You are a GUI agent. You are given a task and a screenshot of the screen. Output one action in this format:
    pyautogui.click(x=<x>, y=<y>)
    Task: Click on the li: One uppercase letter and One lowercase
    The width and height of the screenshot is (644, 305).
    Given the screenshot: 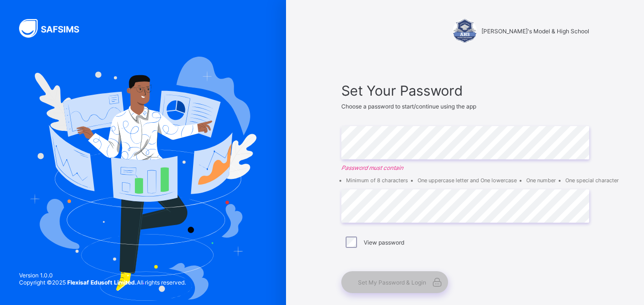 What is the action you would take?
    pyautogui.click(x=467, y=181)
    